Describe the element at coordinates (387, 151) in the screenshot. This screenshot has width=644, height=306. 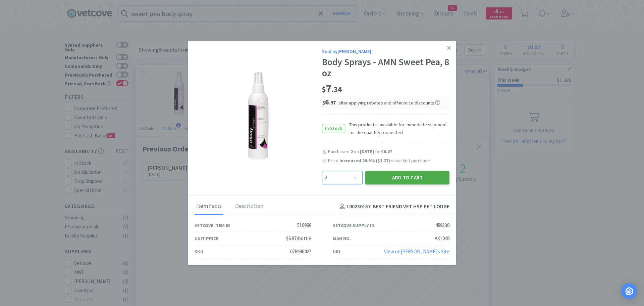
I see `span: $6.07` at that location.